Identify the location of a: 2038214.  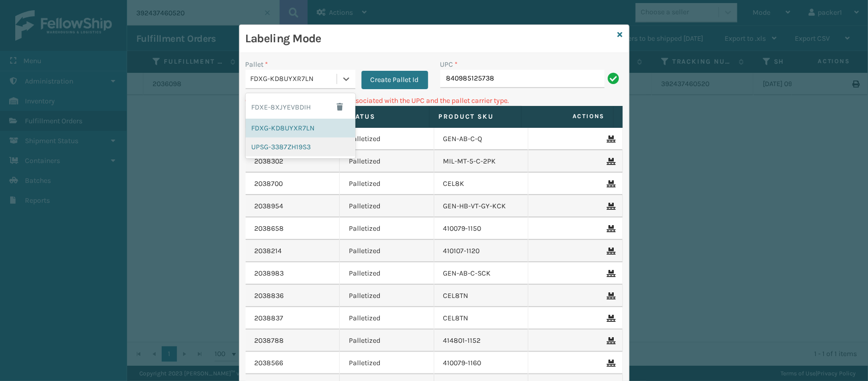
(269, 251).